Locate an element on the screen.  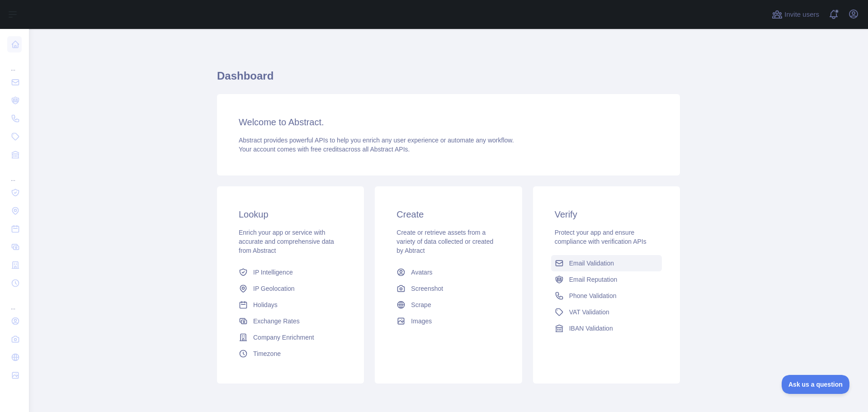
span: Your account comes with across all Abstract APIs. is located at coordinates (324, 149).